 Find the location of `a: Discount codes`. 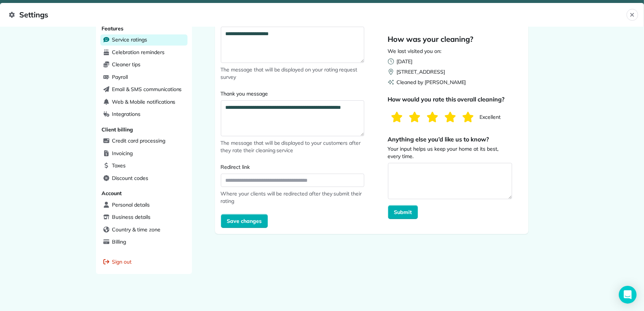

a: Discount codes is located at coordinates (144, 178).